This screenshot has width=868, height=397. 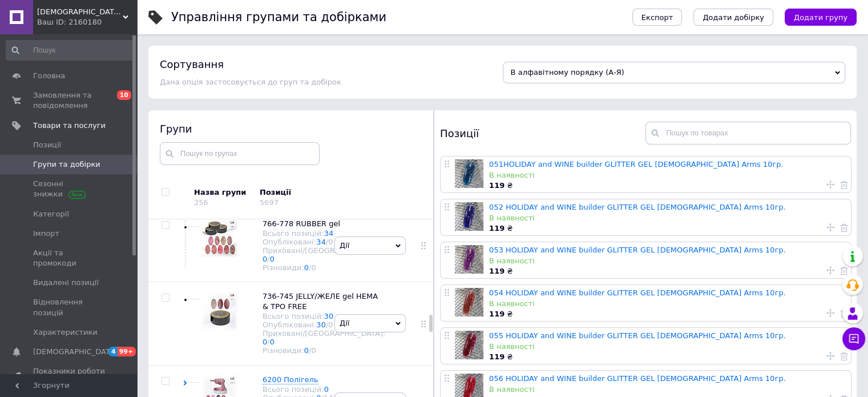 I want to click on button: Додати добірку, so click(x=733, y=17).